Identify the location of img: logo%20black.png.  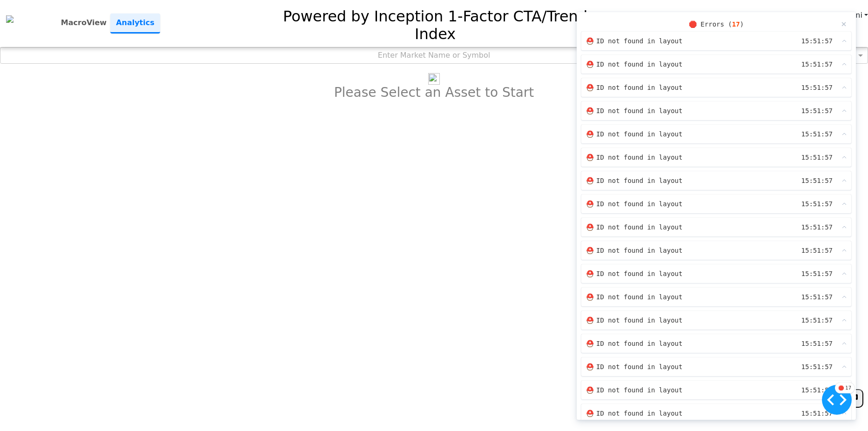
(9, 19).